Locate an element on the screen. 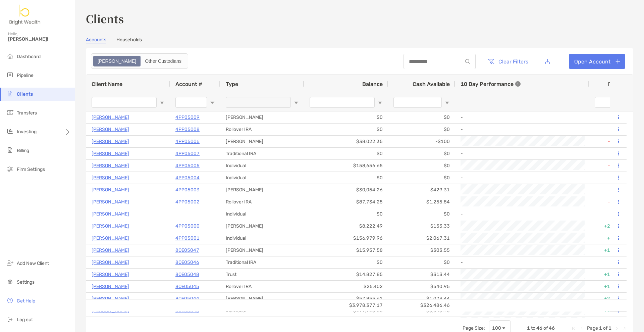  p: 4PP05009 is located at coordinates (188, 117).